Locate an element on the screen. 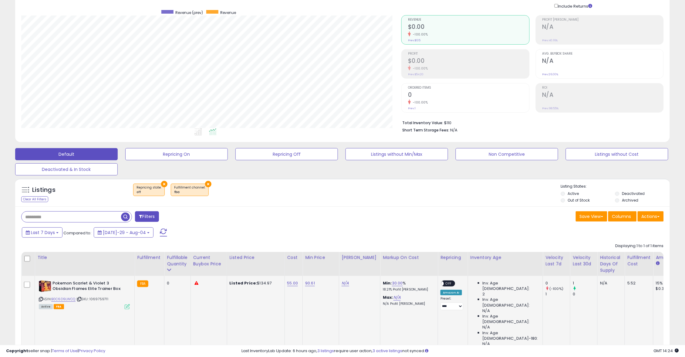 The height and width of the screenshot is (357, 685). span: Compared to: is located at coordinates (77, 233).